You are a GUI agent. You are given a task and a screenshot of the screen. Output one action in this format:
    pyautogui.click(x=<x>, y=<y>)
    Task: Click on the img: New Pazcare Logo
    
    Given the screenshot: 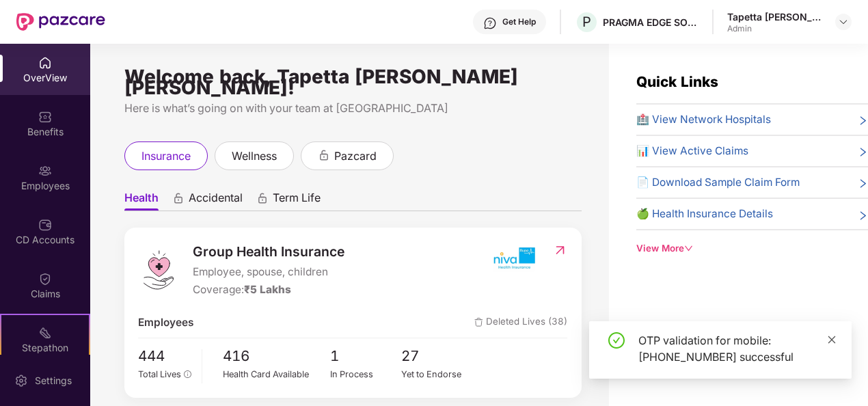 What is the action you would take?
    pyautogui.click(x=61, y=22)
    